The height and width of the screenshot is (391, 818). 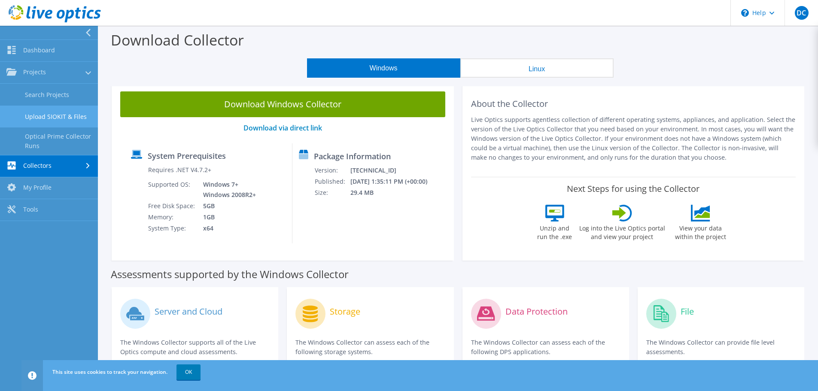 I want to click on td: x64, so click(x=227, y=229).